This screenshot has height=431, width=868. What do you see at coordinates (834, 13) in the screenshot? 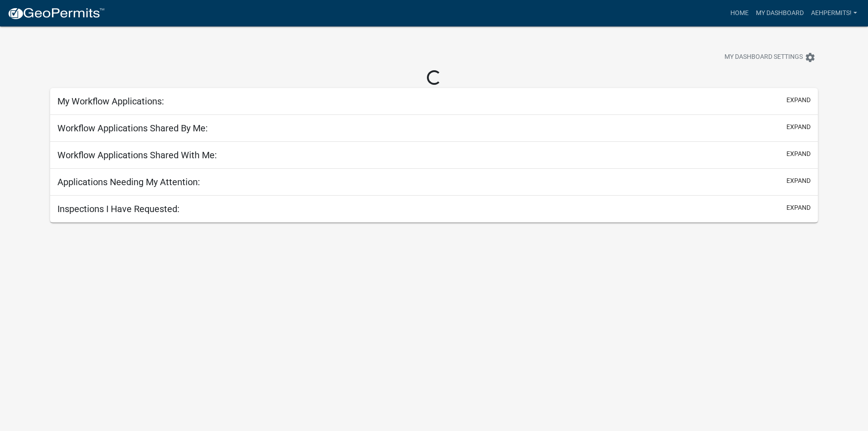
I see `a: AEHPERMITS!` at bounding box center [834, 13].